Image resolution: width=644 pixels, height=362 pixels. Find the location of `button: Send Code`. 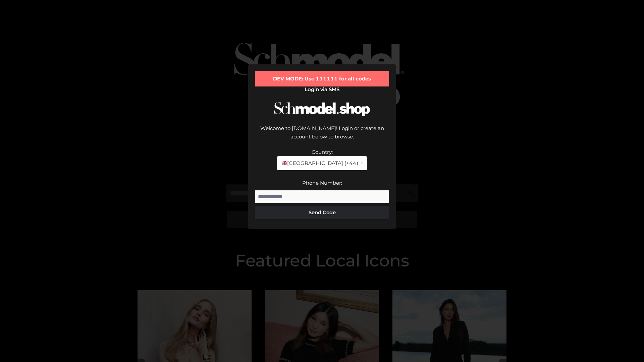

button: Send Code is located at coordinates (322, 212).